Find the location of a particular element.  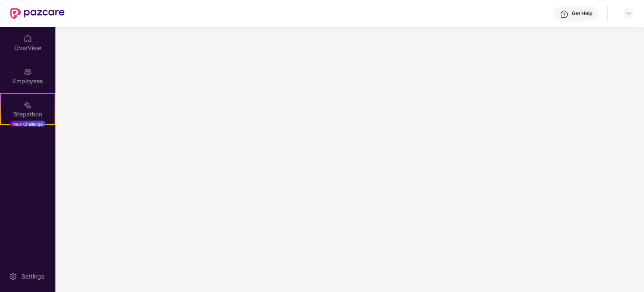

img: svg+xml;base64,PHN2ZyBpZD0iRW1wbG95ZWVzIiB4bWxucz0iaHR0cDovL3d3dy53My5vcmcvMjAwMC9zdmciIHdpZHRoPS... is located at coordinates (28, 72).